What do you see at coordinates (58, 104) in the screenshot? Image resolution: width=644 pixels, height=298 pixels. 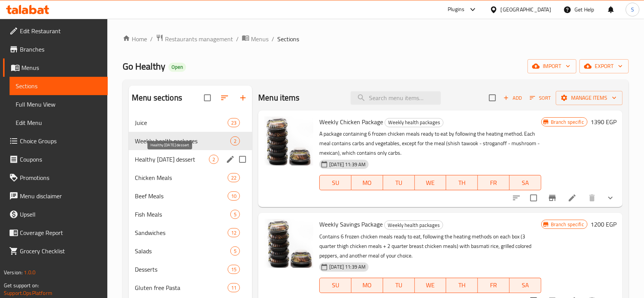 I see `span: Full Menu View` at bounding box center [58, 104].